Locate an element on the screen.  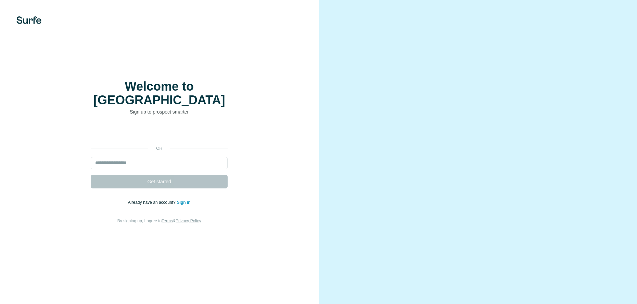
a: Privacy Policy is located at coordinates (188, 221).